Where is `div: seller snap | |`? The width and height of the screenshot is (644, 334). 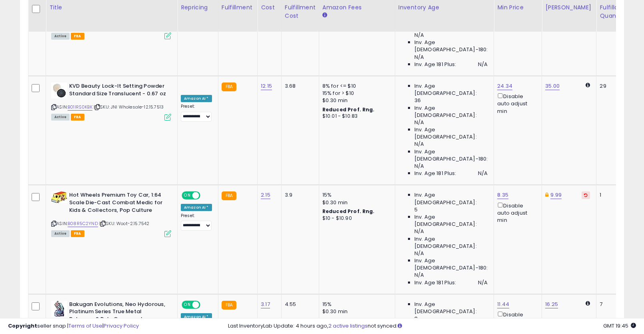
div: seller snap | | is located at coordinates (73, 326).